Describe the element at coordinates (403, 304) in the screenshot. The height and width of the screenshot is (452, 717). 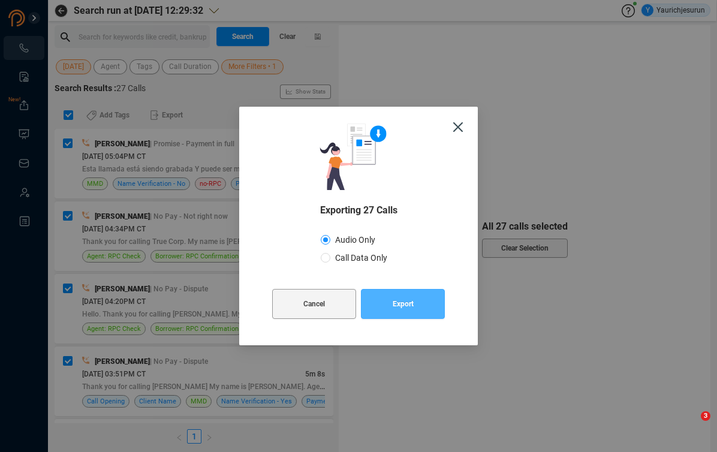
I see `button: Export` at that location.